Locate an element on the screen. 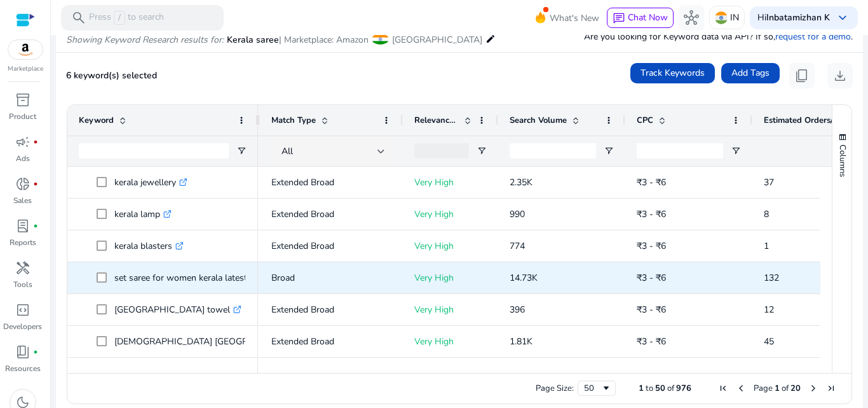 The width and height of the screenshot is (868, 408). img: amazon.svg is located at coordinates (26, 50).